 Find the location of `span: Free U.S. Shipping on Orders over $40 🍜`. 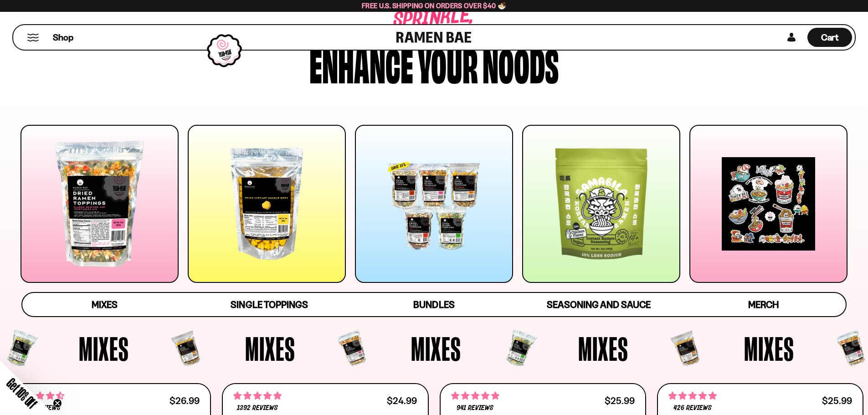

span: Free U.S. Shipping on Orders over $40 🍜 is located at coordinates (434, 5).